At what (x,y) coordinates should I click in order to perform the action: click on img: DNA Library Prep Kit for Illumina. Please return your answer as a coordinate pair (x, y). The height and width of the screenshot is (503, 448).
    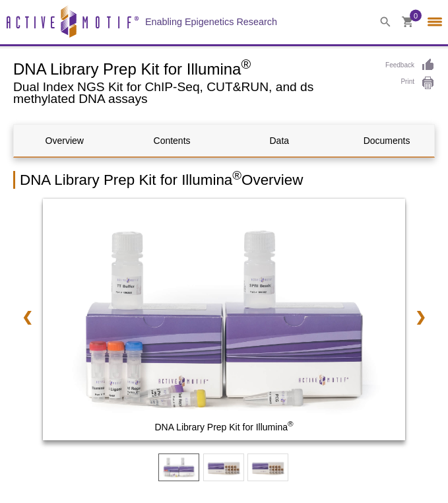
    Looking at the image, I should click on (223, 320).